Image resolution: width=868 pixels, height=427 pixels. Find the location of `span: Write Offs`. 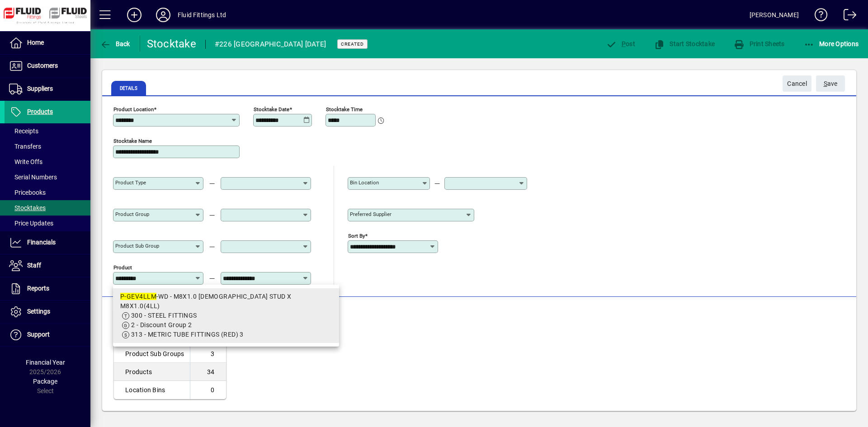

span: Write Offs is located at coordinates (26, 162).